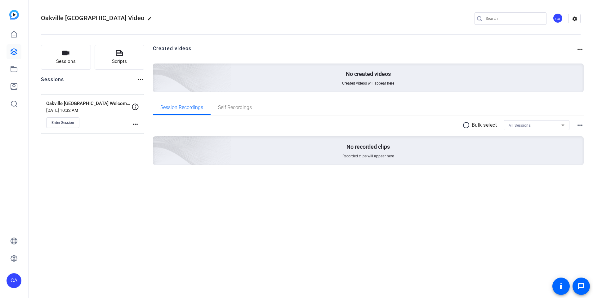 The width and height of the screenshot is (593, 298). What do you see at coordinates (157, 142) in the screenshot?
I see `img: embarkstudio-empty-session.png` at bounding box center [157, 142].